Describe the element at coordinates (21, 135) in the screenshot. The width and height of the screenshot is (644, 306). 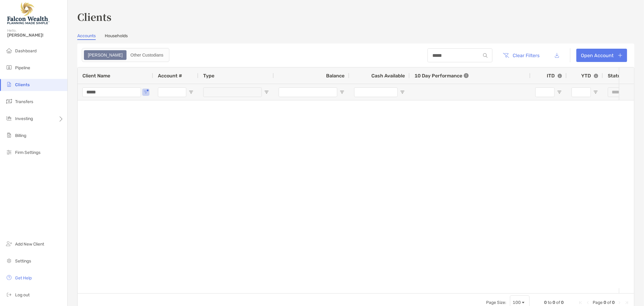
I see `span: Billing` at that location.